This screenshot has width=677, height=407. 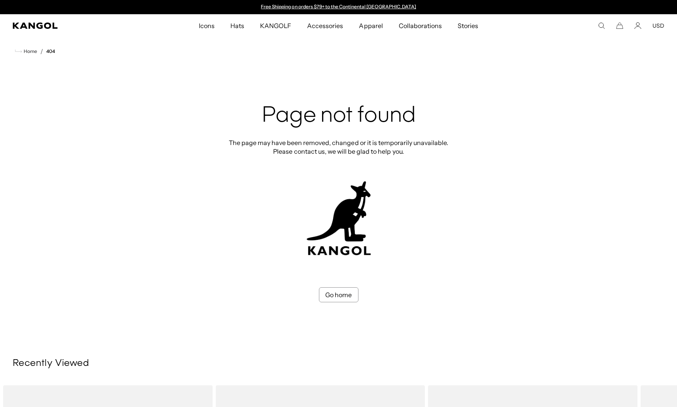 What do you see at coordinates (207, 26) in the screenshot?
I see `span: Icons` at bounding box center [207, 26].